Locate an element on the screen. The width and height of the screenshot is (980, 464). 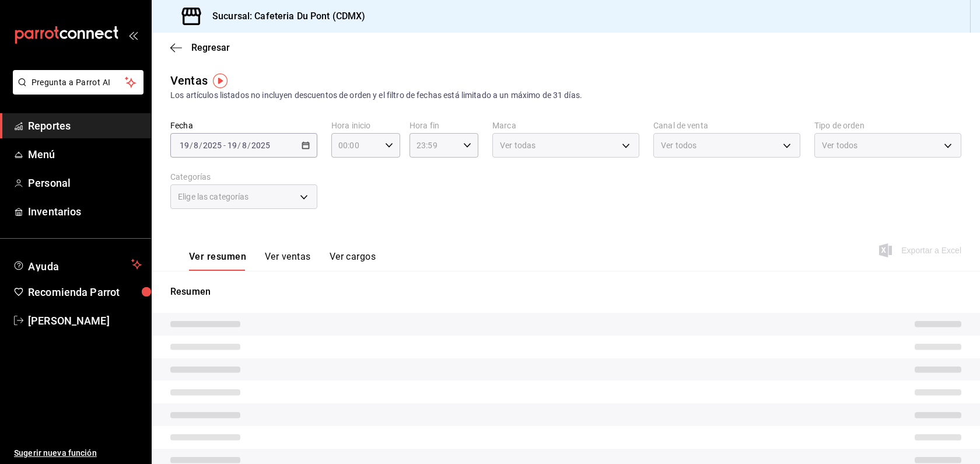
label: Canal de venta is located at coordinates (727, 126).